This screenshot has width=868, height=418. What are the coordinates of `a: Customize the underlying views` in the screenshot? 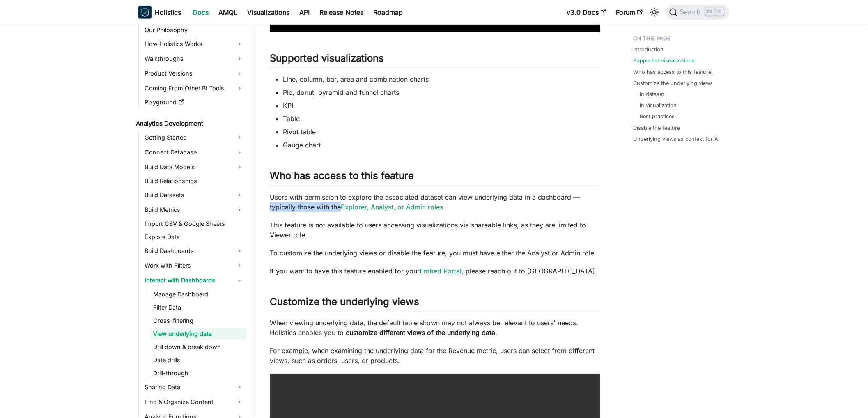 It's located at (673, 83).